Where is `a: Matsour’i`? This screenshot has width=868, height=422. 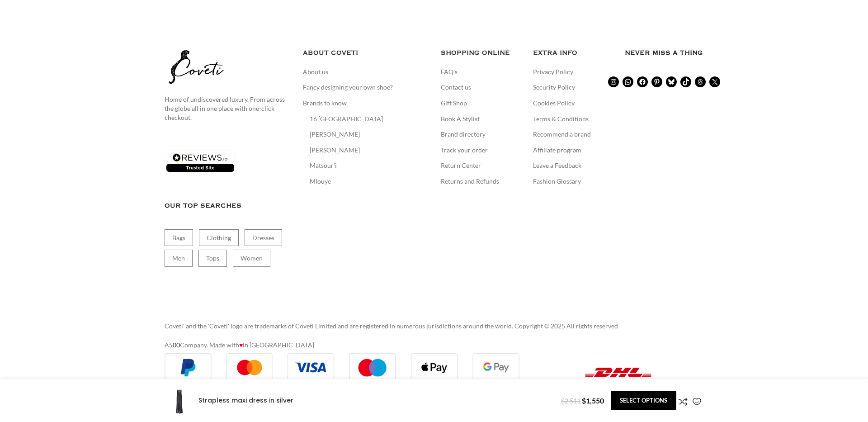
a: Matsour’i is located at coordinates (323, 166).